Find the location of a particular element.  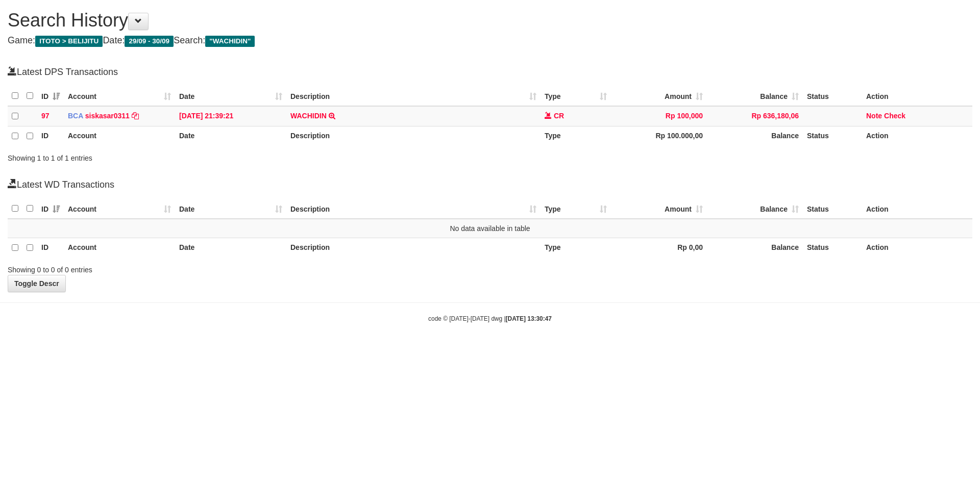

a: Check is located at coordinates (895, 116).